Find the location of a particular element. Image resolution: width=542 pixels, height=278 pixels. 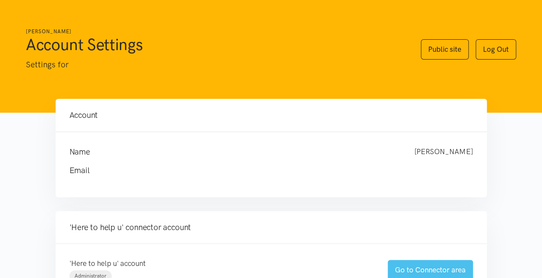

p: Settings for is located at coordinates (215, 65).